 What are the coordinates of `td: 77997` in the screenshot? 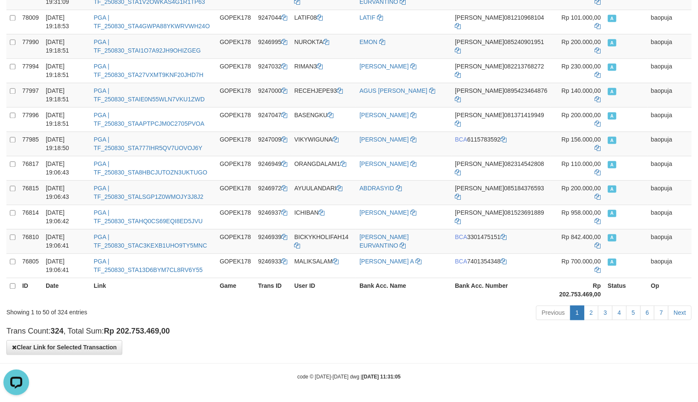 It's located at (30, 94).